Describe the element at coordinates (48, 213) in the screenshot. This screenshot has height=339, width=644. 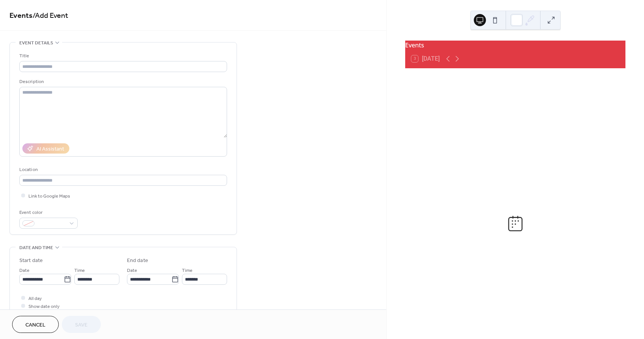
I see `div: Event color` at that location.